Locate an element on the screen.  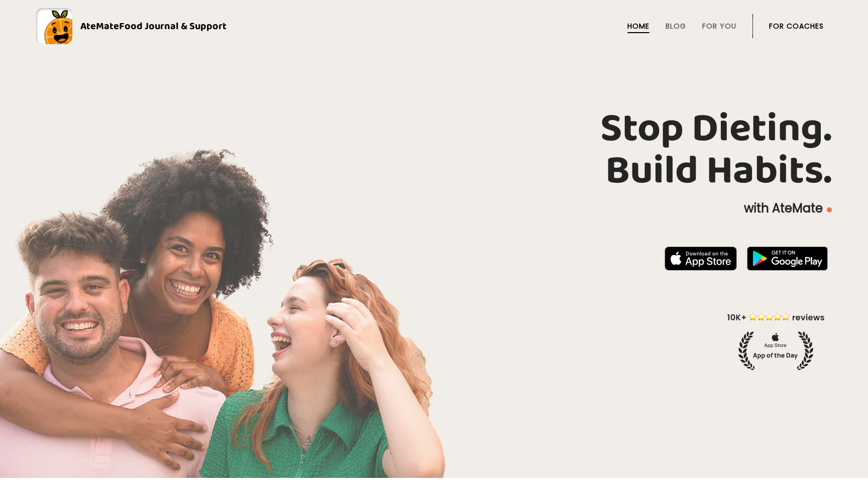
a: Home is located at coordinates (639, 26).